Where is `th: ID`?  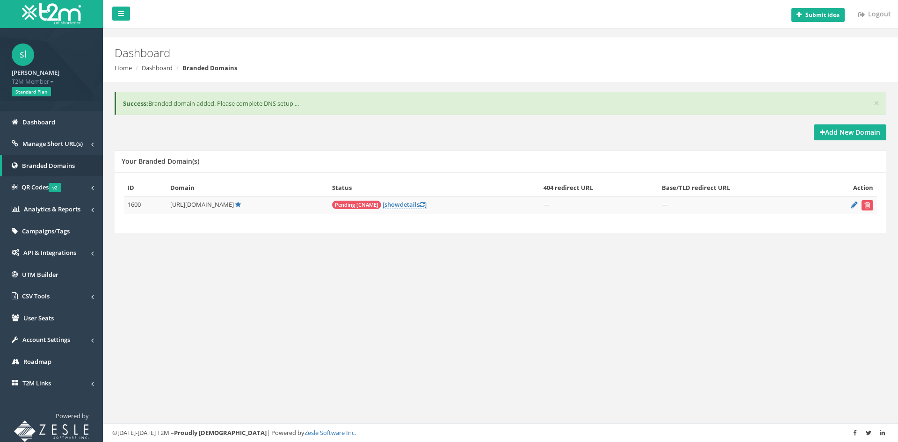 th: ID is located at coordinates (145, 188).